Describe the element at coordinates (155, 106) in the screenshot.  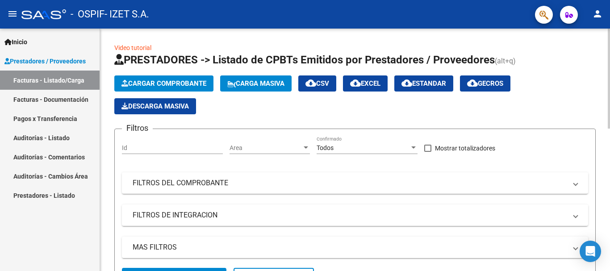
I see `app-download-masive: Descarga masiva de comprobantes (adjuntos)` at that location.